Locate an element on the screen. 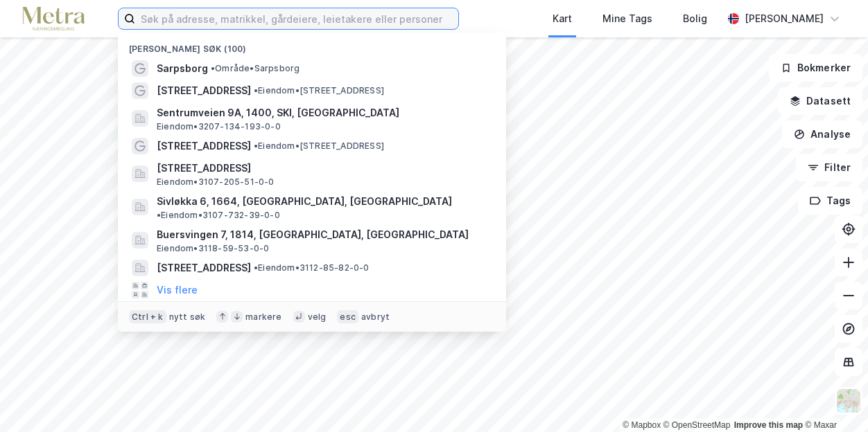 The height and width of the screenshot is (432, 868). span: Område • Sarpsborg is located at coordinates (255, 69).